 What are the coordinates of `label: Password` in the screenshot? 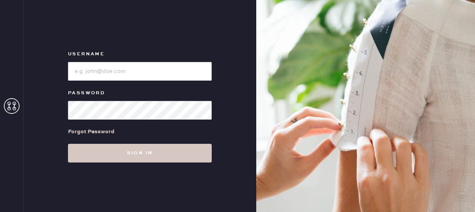 It's located at (140, 93).